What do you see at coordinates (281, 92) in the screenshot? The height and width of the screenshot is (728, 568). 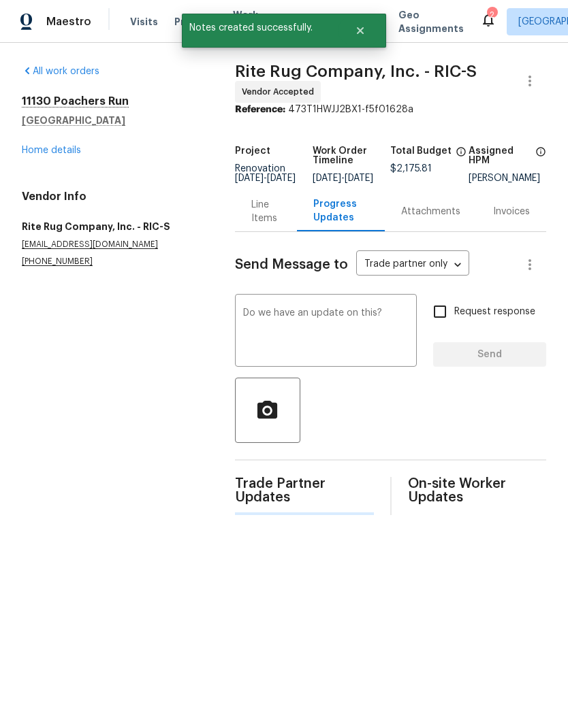 I see `span: Vendor Accepted` at bounding box center [281, 92].